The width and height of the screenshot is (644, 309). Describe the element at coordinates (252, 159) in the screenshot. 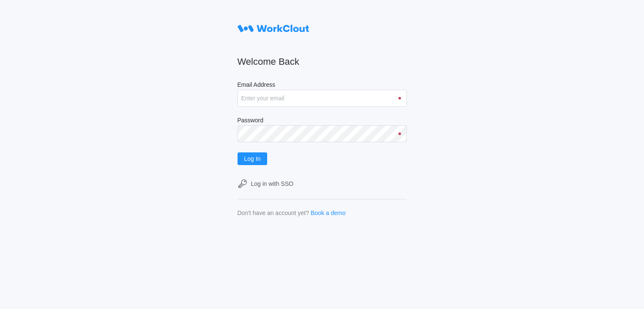

I see `button: Log In` at that location.